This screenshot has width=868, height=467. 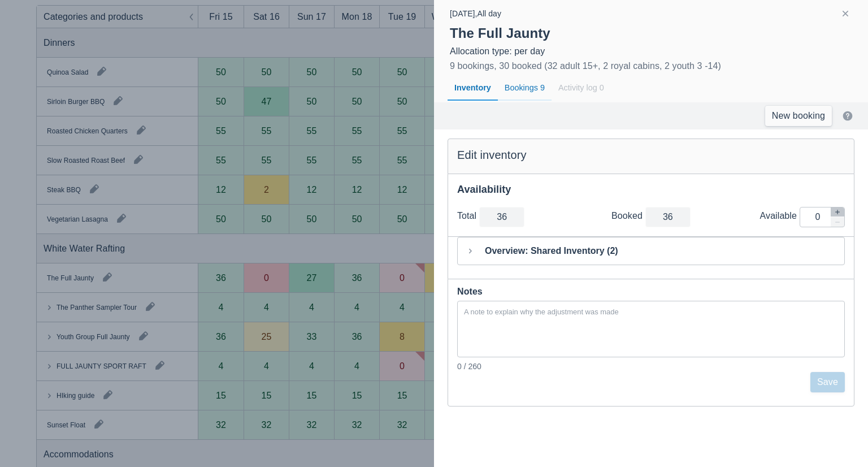 What do you see at coordinates (628, 216) in the screenshot?
I see `div: Booked` at bounding box center [628, 216].